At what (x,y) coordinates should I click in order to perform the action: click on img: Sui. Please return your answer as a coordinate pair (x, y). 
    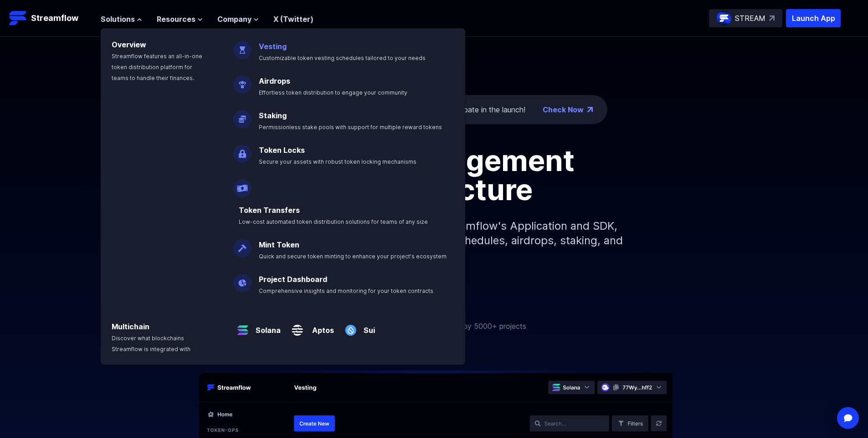
    Looking at the image, I should click on (351, 327).